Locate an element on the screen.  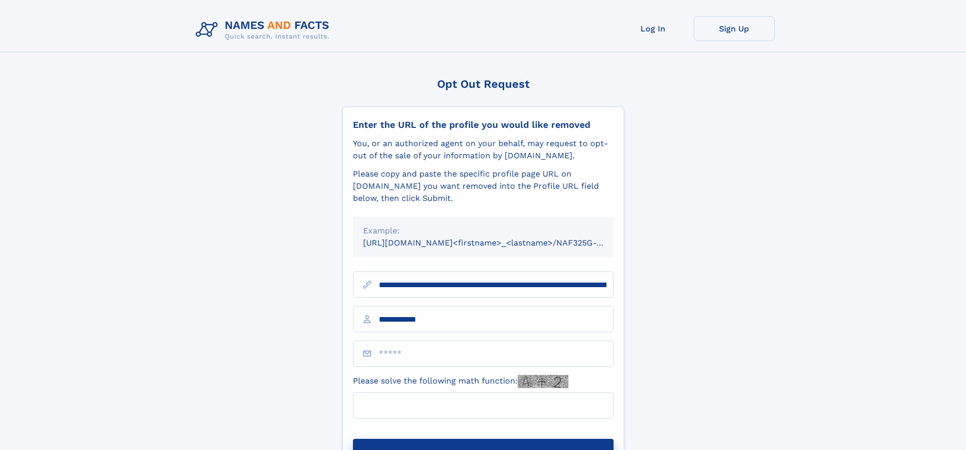
div: Enter the URL of the profile you would like removed is located at coordinates (483, 125).